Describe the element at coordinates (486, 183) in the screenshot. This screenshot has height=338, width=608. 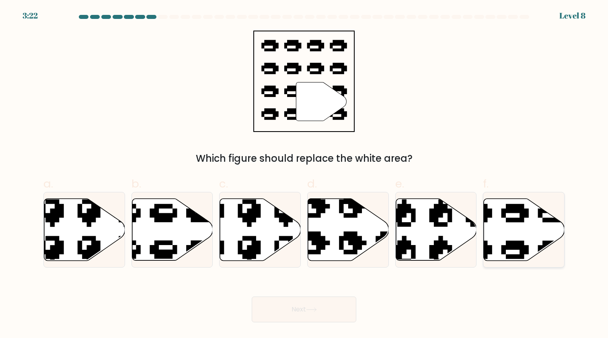
I see `span: f.` at that location.